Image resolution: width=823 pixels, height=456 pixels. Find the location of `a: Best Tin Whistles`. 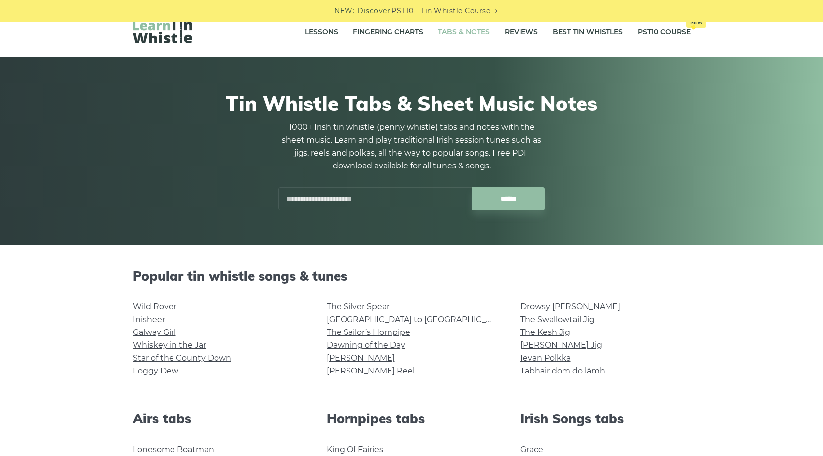

a: Best Tin Whistles is located at coordinates (588, 32).